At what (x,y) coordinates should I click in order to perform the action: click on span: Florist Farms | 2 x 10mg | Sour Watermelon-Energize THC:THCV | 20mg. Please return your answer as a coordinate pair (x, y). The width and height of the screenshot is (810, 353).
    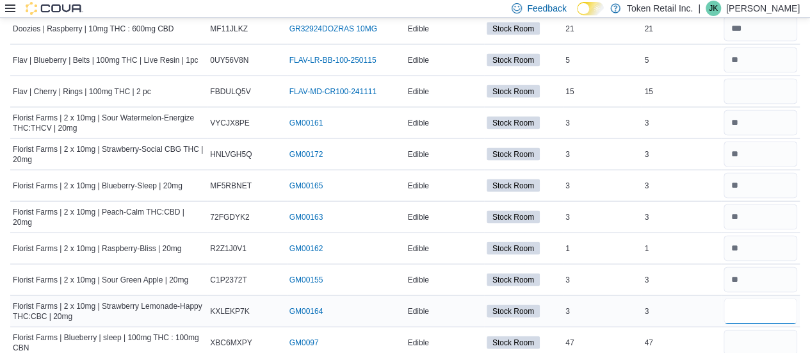
    Looking at the image, I should click on (109, 122).